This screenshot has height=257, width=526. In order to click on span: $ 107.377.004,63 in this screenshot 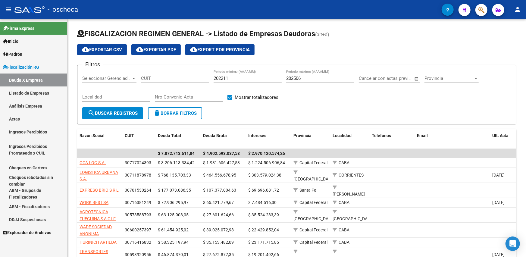, I will do `click(220, 190)`.